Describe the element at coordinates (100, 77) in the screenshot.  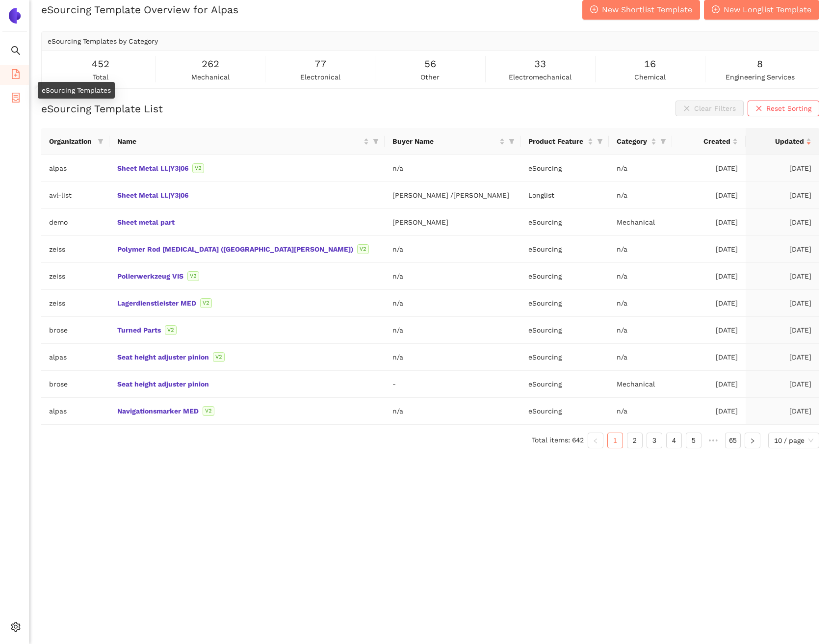
I see `span: total` at that location.